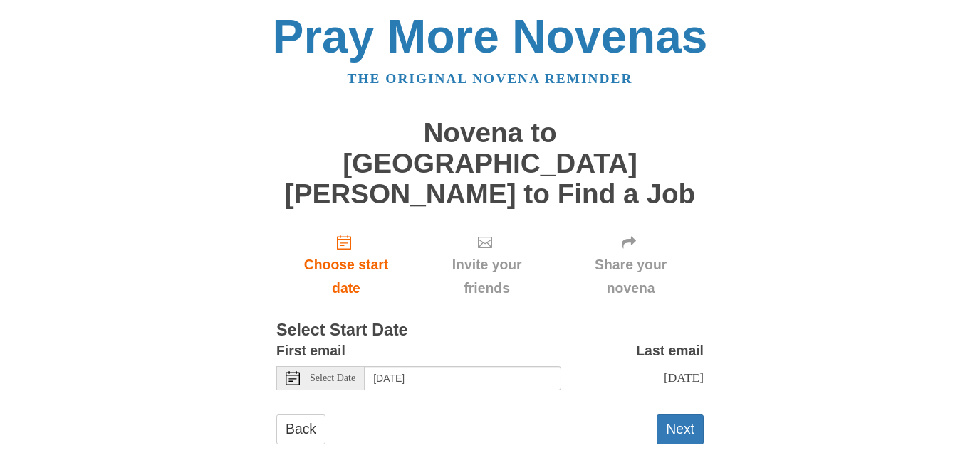 The width and height of the screenshot is (980, 455). Describe the element at coordinates (490, 36) in the screenshot. I see `a: Pray More Novenas` at that location.